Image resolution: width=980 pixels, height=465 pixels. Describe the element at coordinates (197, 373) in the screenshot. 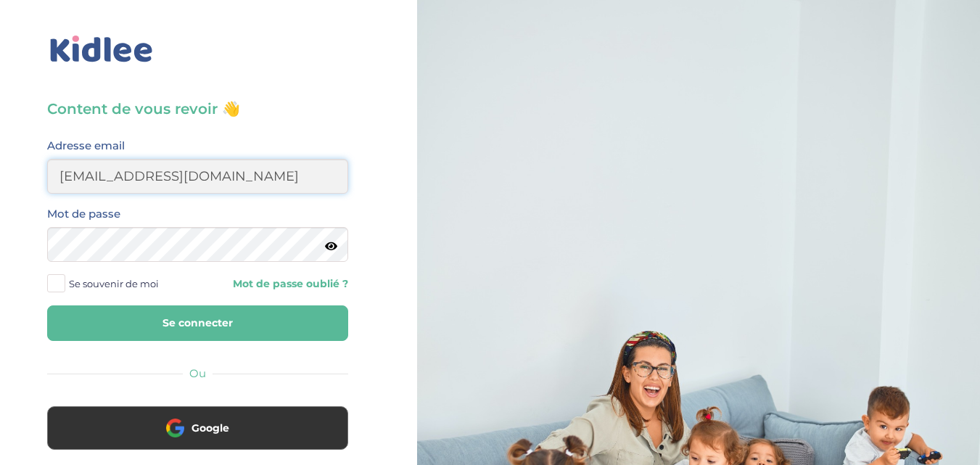

I see `span: Ou` at that location.